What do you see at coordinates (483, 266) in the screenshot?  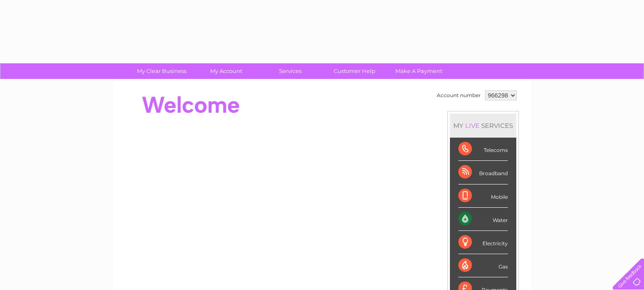 I see `div: Gas` at bounding box center [483, 266].